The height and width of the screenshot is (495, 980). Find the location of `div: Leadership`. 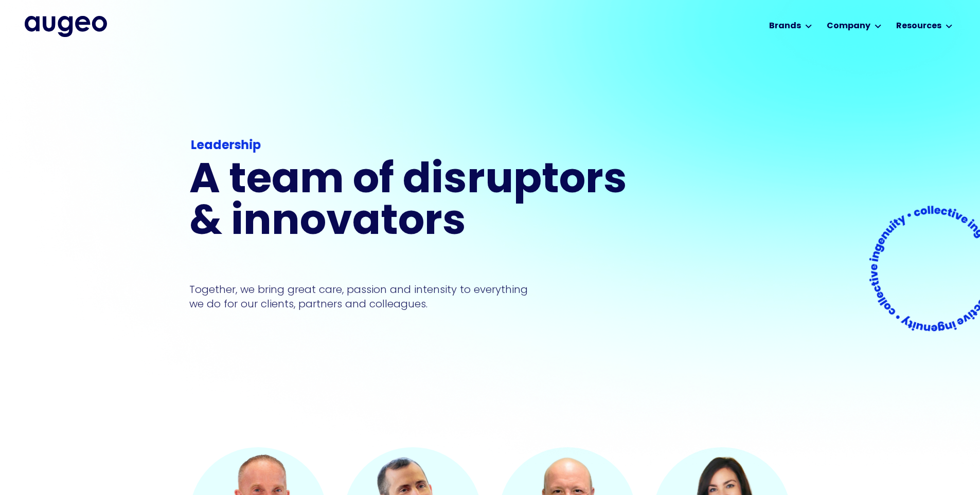

div: Leadership is located at coordinates (411, 146).